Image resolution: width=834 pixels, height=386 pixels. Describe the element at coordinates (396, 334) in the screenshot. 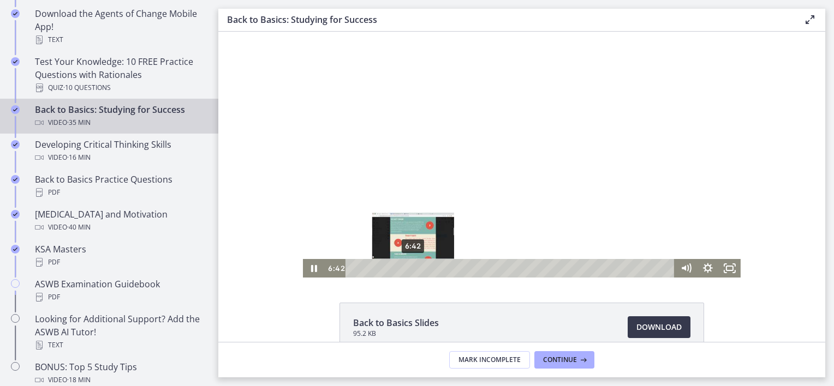

I see `span: 95.2 KB` at that location.